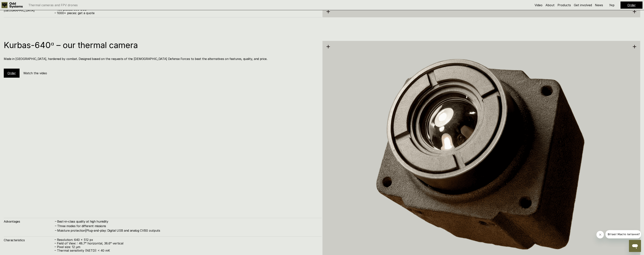 The height and width of the screenshot is (255, 644). I want to click on p: – Resolution: 640 x 512 px, so click(186, 240).